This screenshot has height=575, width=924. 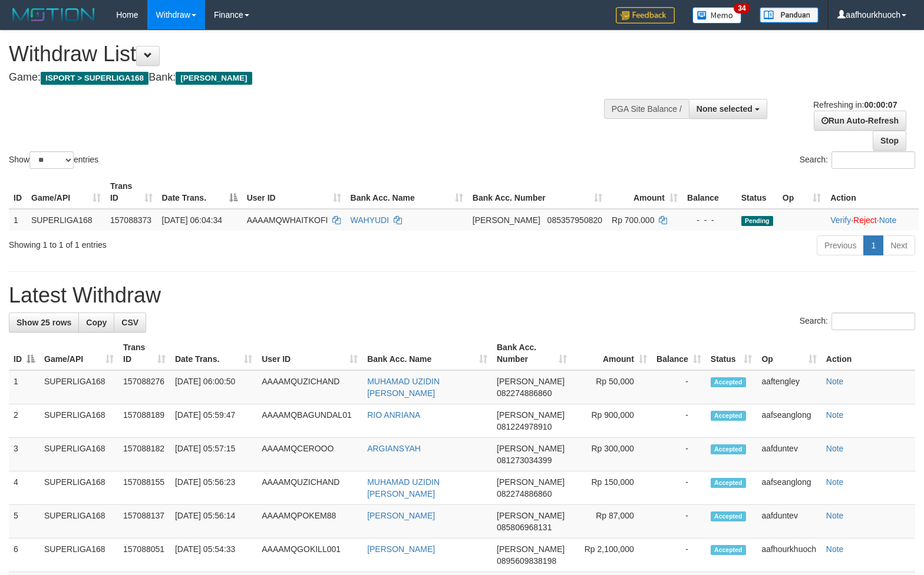 What do you see at coordinates (788, 421) in the screenshot?
I see `td: aafseanglong` at bounding box center [788, 421].